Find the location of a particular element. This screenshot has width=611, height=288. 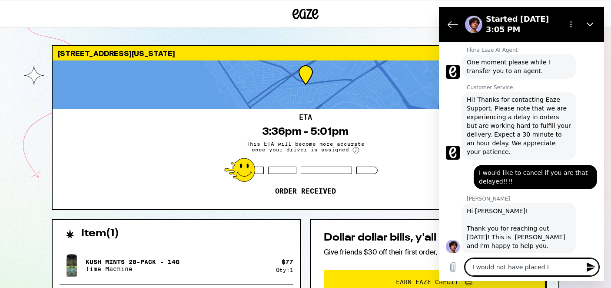

button: Close is located at coordinates (151, 17).